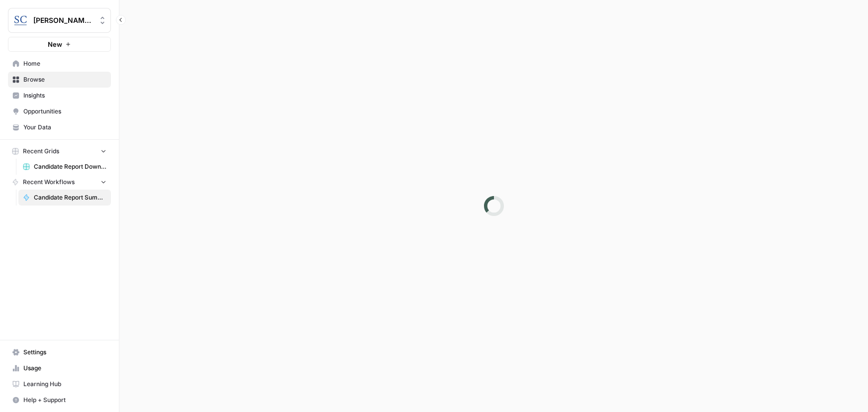 This screenshot has height=412, width=868. Describe the element at coordinates (59, 353) in the screenshot. I see `a: Settings` at that location.